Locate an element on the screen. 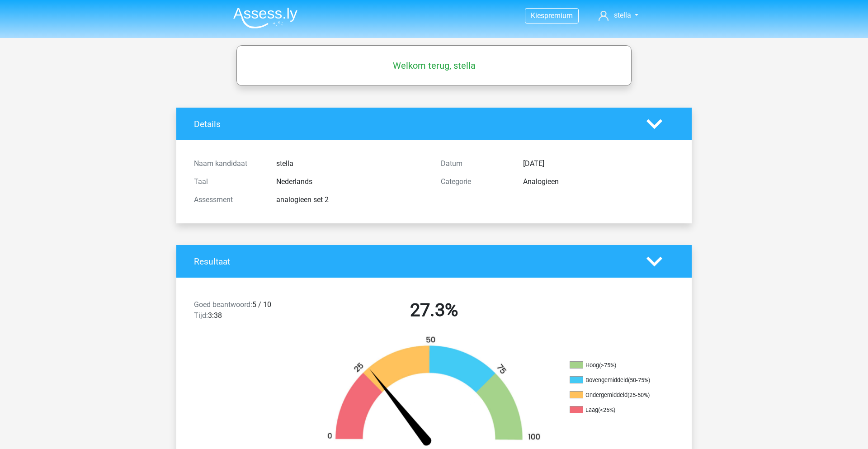 The width and height of the screenshot is (868, 449). span: stella is located at coordinates (622, 15).